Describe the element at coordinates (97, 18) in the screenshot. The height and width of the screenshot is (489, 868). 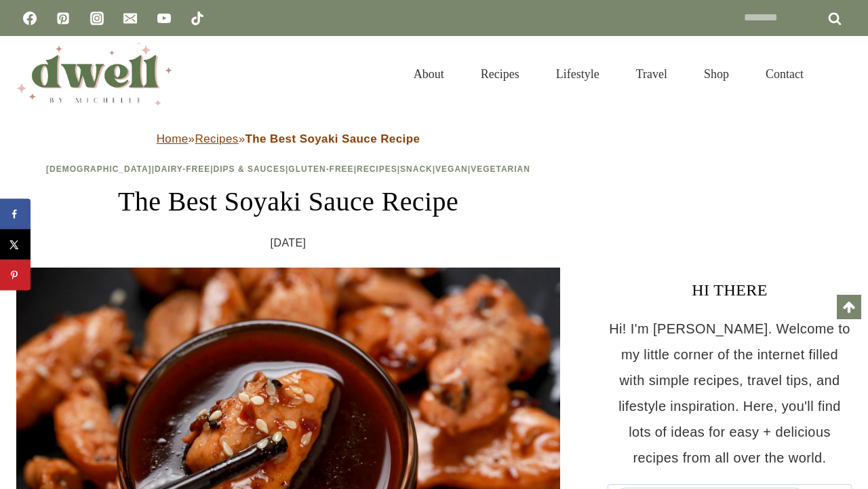
I see `a: Instagram` at that location.